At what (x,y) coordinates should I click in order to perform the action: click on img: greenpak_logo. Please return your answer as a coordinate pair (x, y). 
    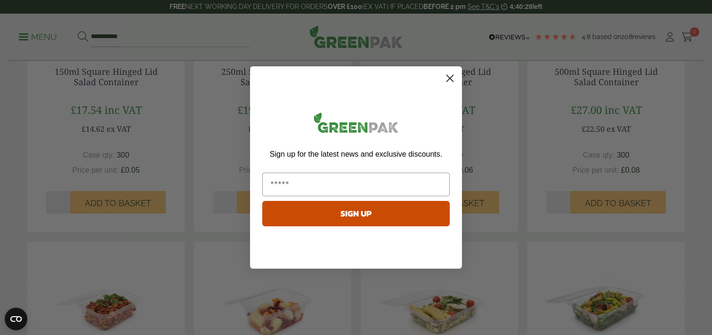
    Looking at the image, I should click on (356, 124).